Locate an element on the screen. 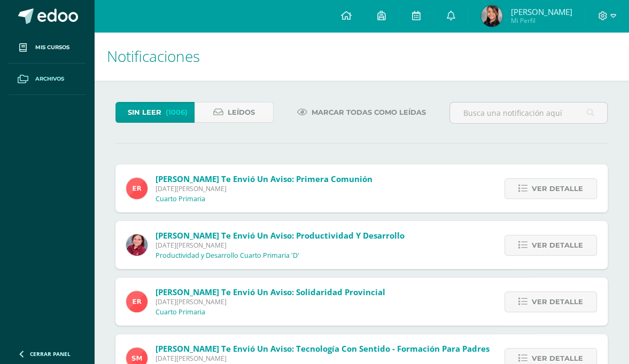  a: Marcar todas como leídas is located at coordinates (361, 112).